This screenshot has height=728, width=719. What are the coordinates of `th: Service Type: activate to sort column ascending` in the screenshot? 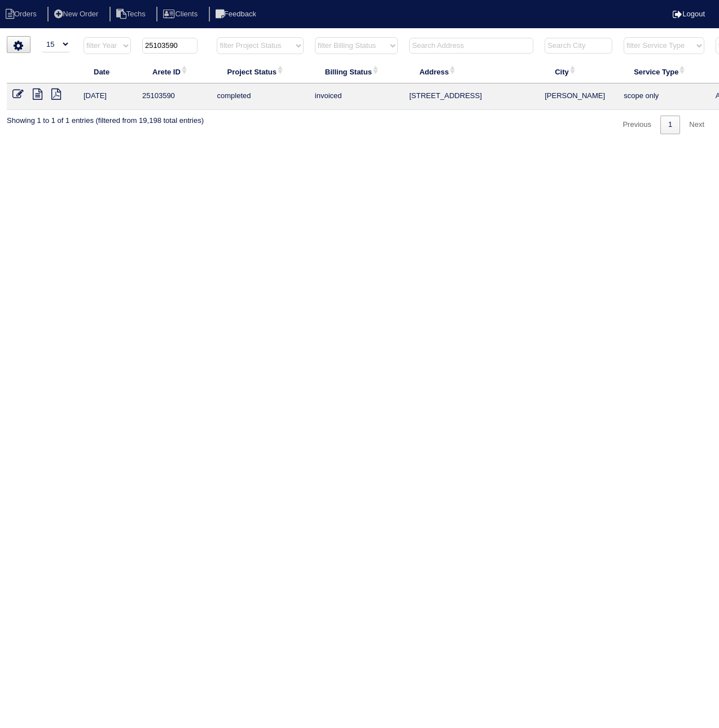 It's located at (663, 72).